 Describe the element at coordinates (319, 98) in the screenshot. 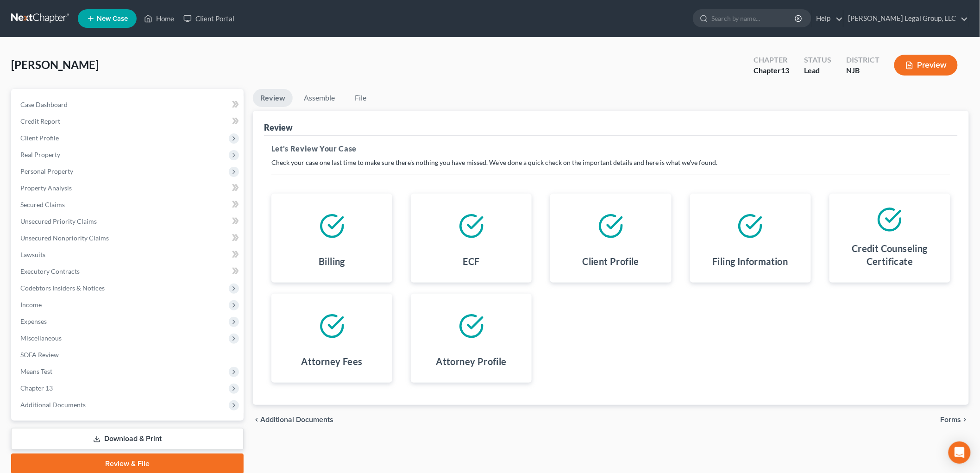

I see `a: Assemble` at that location.